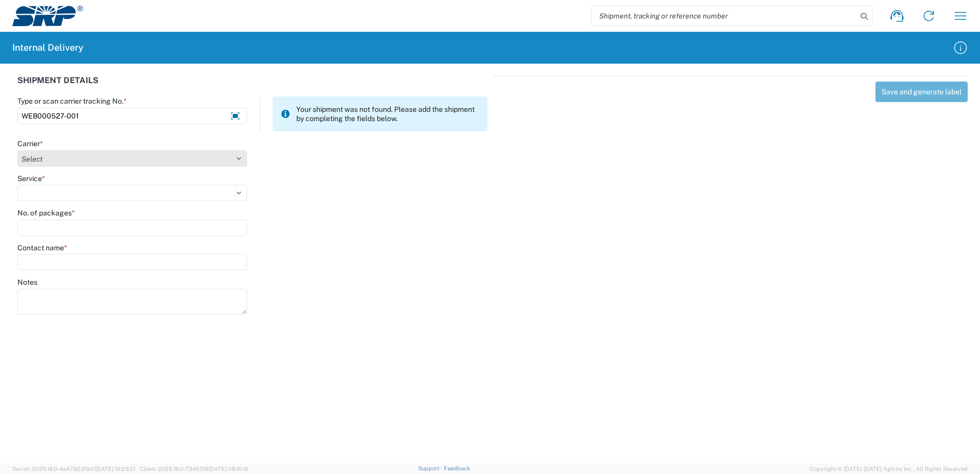 The height and width of the screenshot is (474, 980). Describe the element at coordinates (30, 143) in the screenshot. I see `label: Carrier` at that location.